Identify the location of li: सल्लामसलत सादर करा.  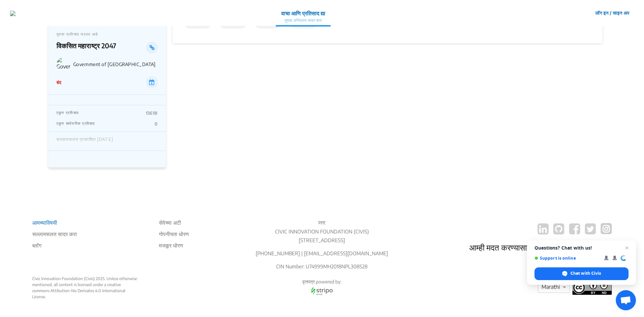
(54, 234).